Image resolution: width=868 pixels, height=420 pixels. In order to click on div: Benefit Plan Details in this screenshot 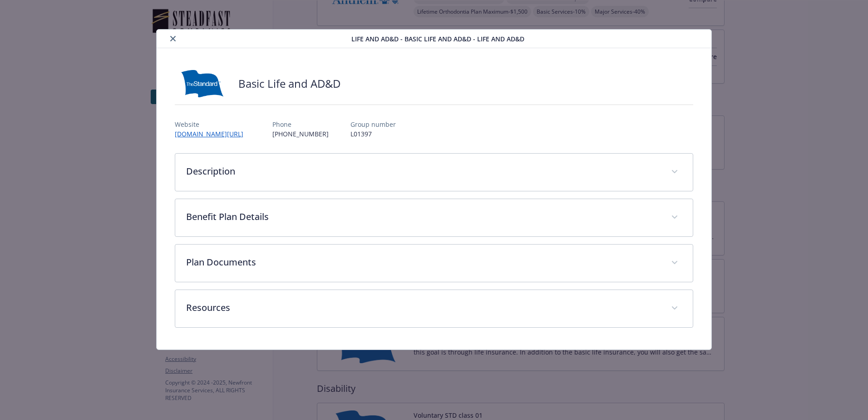, I will do `click(434, 217)`.